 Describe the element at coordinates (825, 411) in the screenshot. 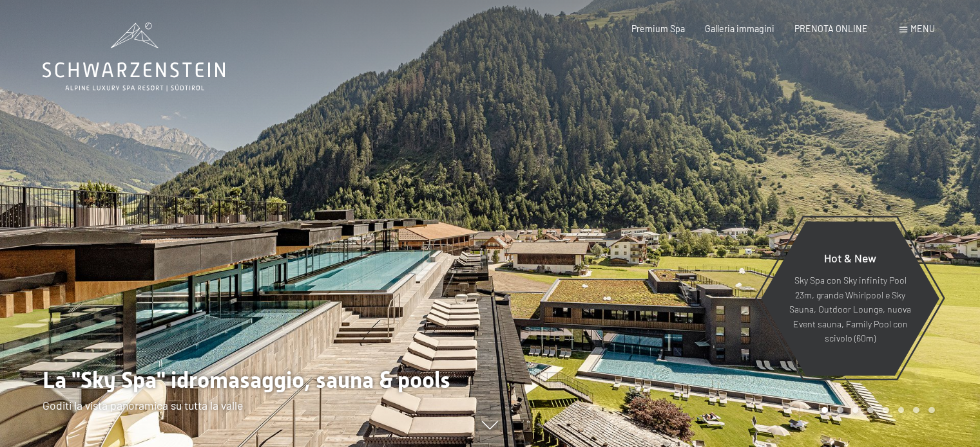

I see `div: Carousel Page 1 (Current Slide)` at that location.